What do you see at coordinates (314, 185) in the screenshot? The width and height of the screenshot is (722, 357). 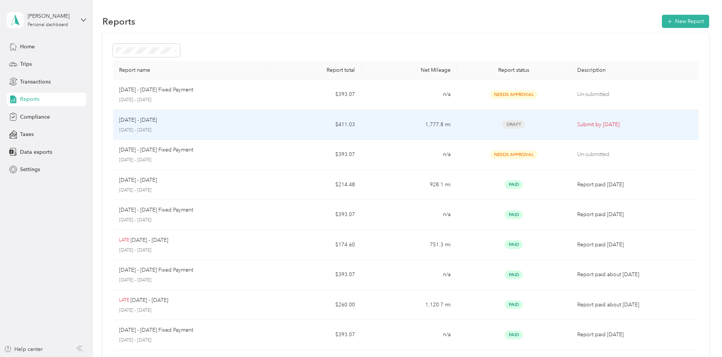 I see `td: $214.48` at bounding box center [314, 185].